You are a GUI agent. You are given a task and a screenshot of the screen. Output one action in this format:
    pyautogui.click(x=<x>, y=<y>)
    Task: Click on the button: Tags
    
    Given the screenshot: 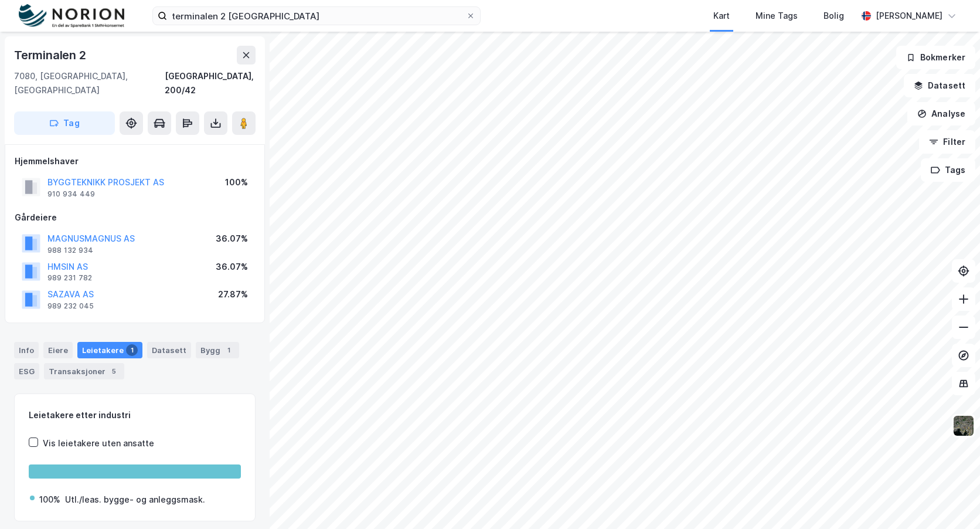 What is the action you would take?
    pyautogui.click(x=947, y=170)
    